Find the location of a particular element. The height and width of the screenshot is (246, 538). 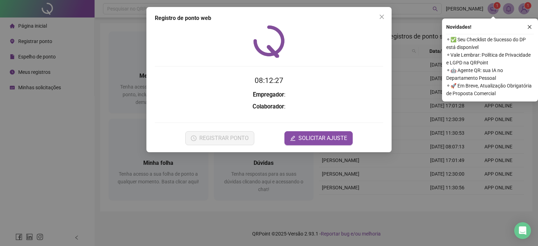

span: Novidades ! is located at coordinates (459, 27).